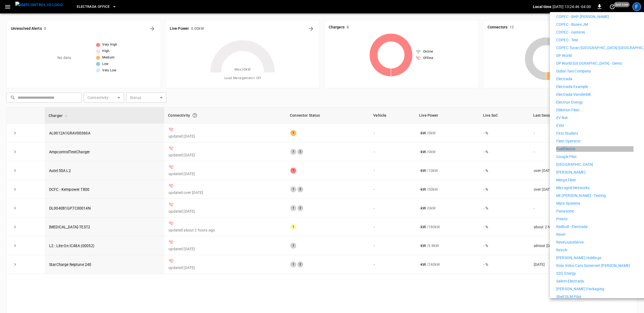  I want to click on p: Panasonic, so click(565, 211).